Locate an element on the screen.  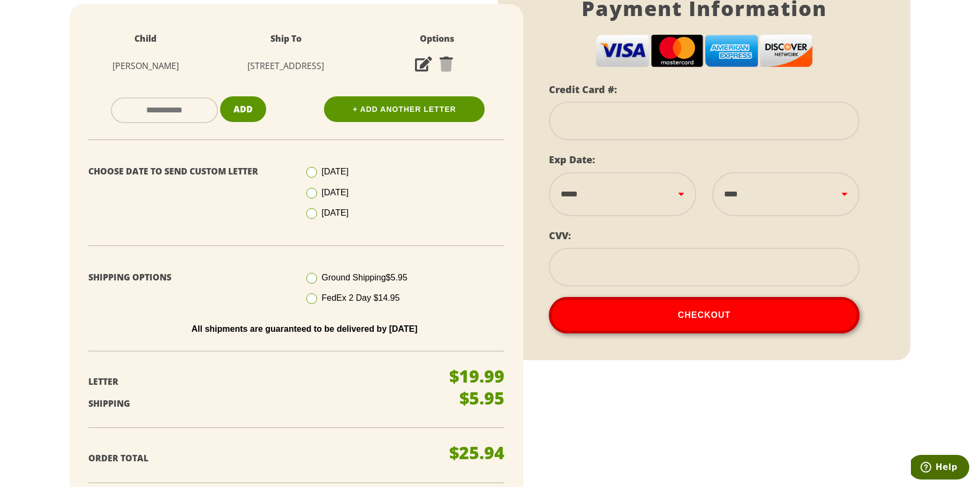
p: Choose Date To Send Custom Letter is located at coordinates (189, 172).